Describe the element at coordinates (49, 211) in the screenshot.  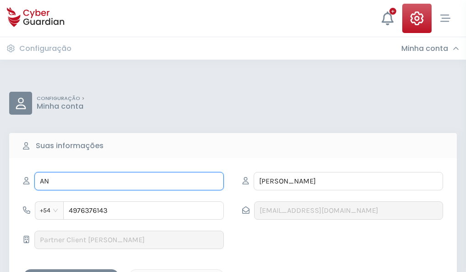
I see `span: +54` at that location.